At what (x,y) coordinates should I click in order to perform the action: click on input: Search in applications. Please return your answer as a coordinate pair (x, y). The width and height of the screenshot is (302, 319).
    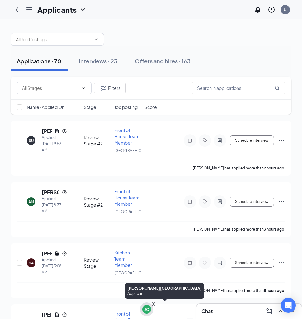
    Looking at the image, I should click on (239, 88).